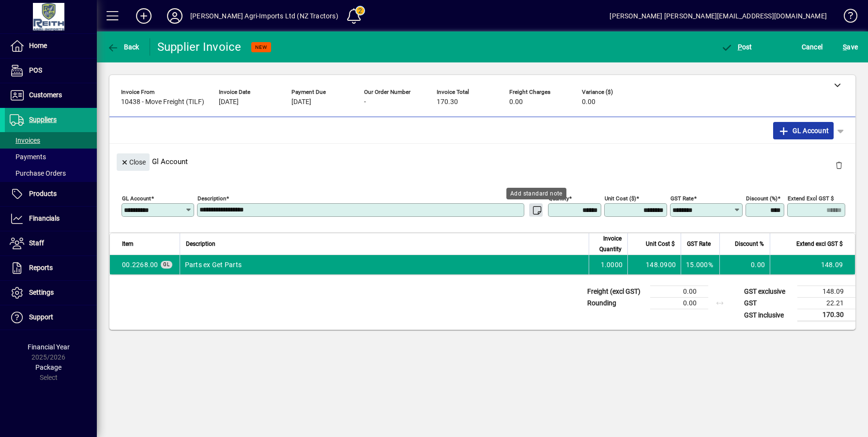 The width and height of the screenshot is (868, 437). I want to click on span: Item, so click(128, 244).